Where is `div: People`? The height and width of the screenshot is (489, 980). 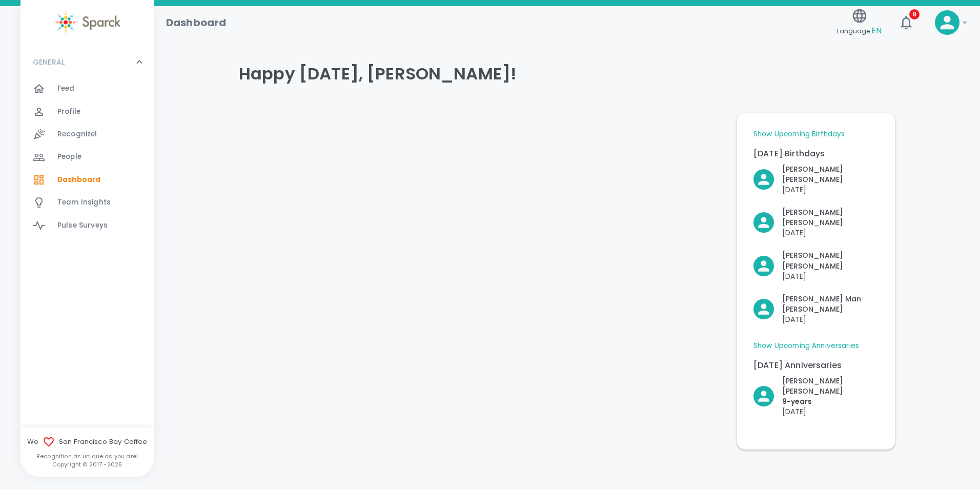
div: People is located at coordinates (87, 157).